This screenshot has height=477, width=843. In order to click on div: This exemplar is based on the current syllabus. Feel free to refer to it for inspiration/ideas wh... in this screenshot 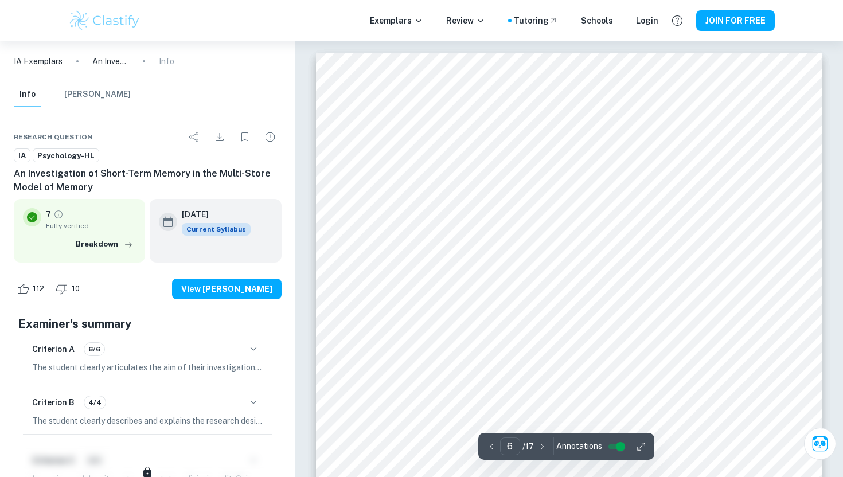, I will do `click(216, 230)`.